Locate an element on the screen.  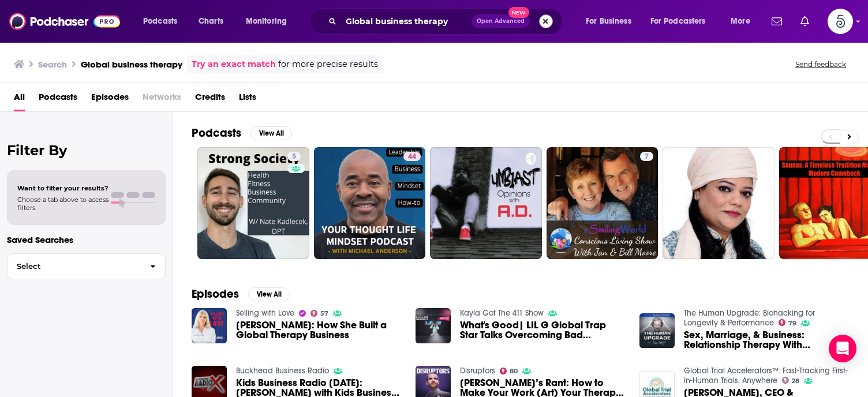
a: 57 is located at coordinates (320, 314).